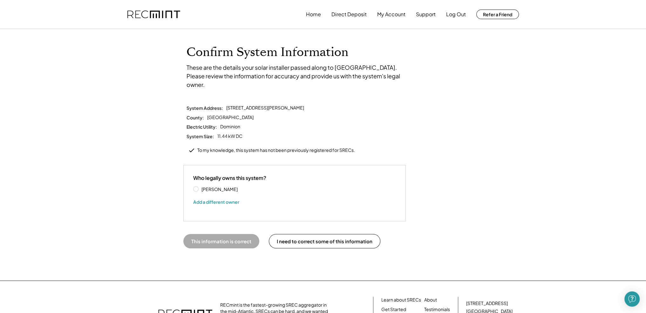 The height and width of the screenshot is (313, 646). Describe the element at coordinates (216, 202) in the screenshot. I see `button: Add a different owner` at that location.